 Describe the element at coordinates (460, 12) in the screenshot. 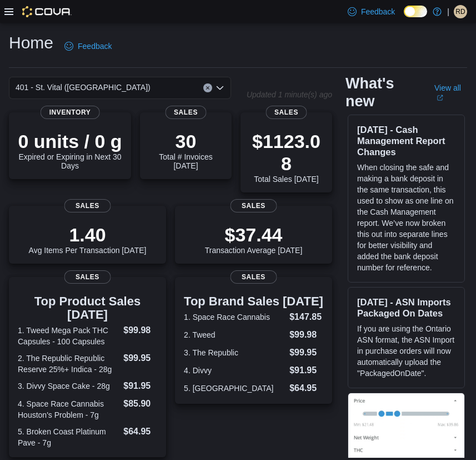

I see `span: RD` at that location.